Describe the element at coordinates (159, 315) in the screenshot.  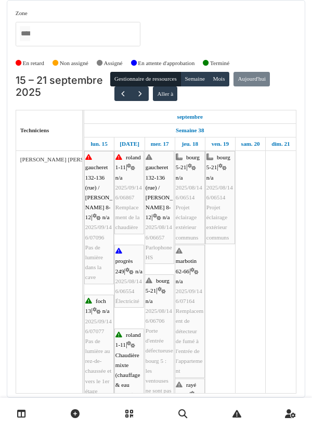
I see `span: 2025/08/146/06706` at that location.